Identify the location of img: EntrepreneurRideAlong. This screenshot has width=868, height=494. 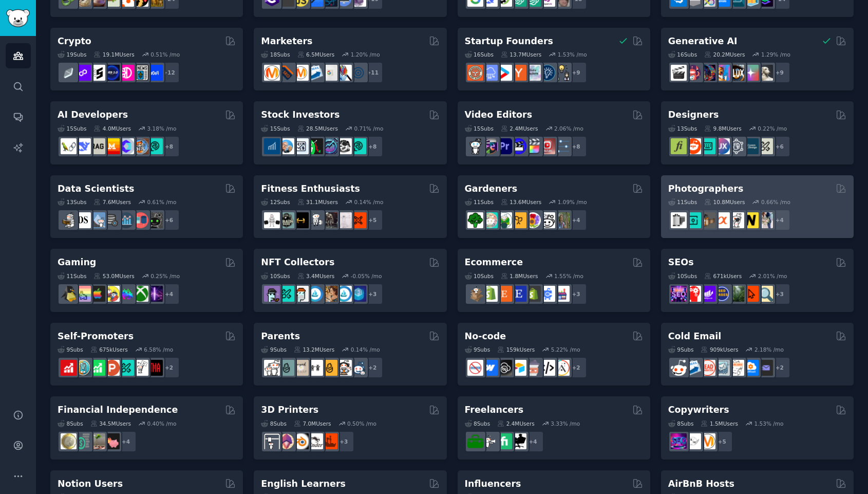
(475, 72).